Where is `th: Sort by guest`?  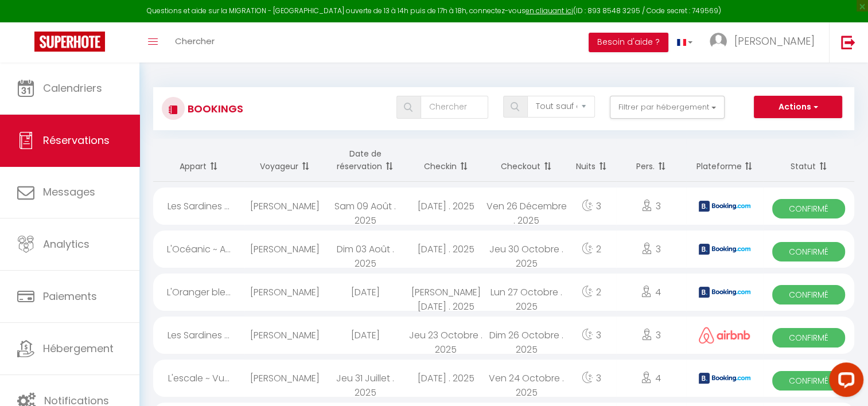
th: Sort by guest is located at coordinates (285, 160).